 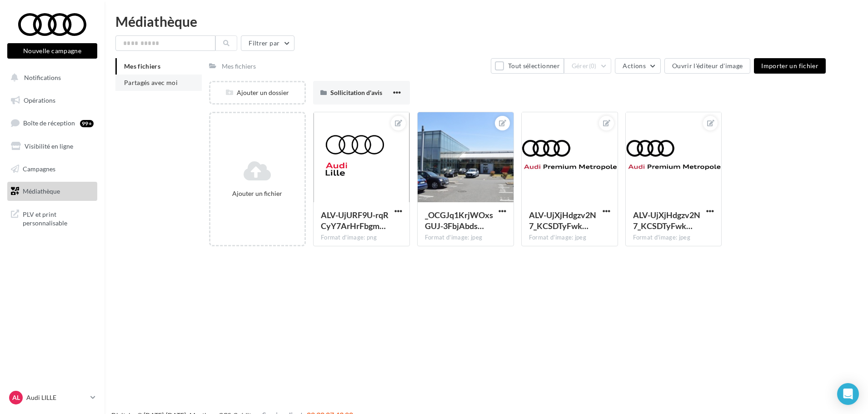 I want to click on a: AL Audi LILLE, so click(x=52, y=398).